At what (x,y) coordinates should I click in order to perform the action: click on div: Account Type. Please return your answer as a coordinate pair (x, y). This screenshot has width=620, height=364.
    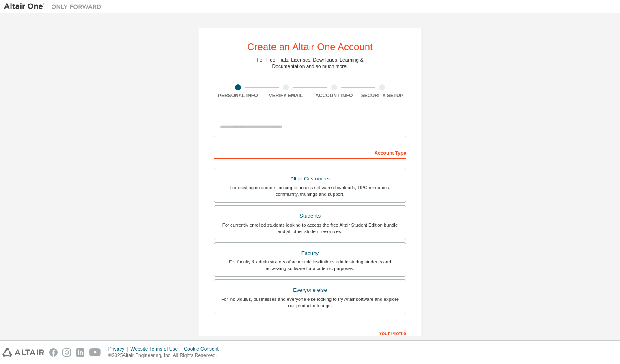
    Looking at the image, I should click on (310, 152).